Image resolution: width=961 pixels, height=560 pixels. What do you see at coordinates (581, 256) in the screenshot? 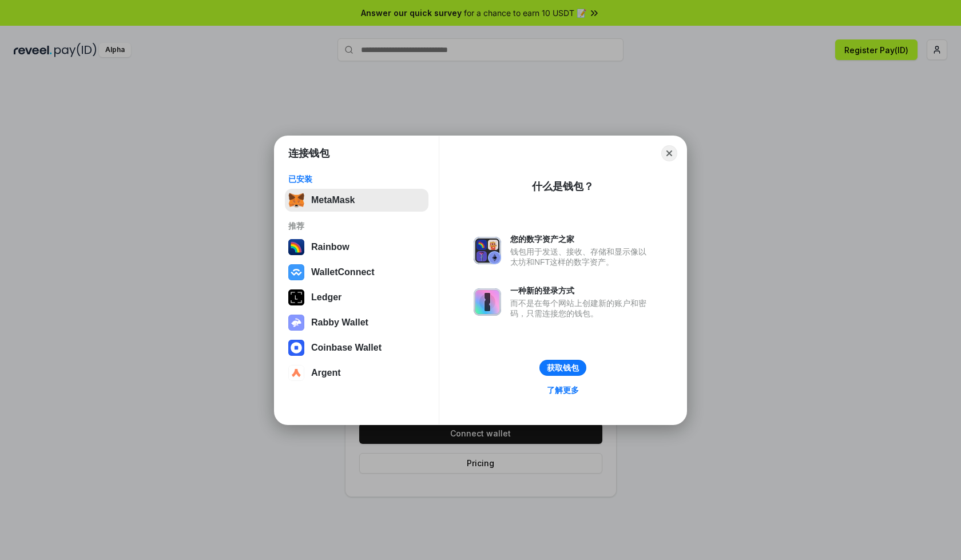
I see `div: 钱包用于发送、接收、存储和显示像以太坊和NFT这样的数字资产。` at bounding box center [581, 256].